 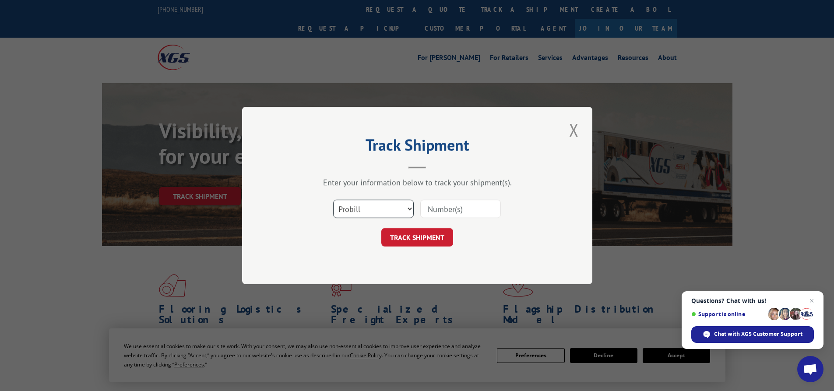 What do you see at coordinates (417, 237) in the screenshot?
I see `button: TRACK SHIPMENT` at bounding box center [417, 237].